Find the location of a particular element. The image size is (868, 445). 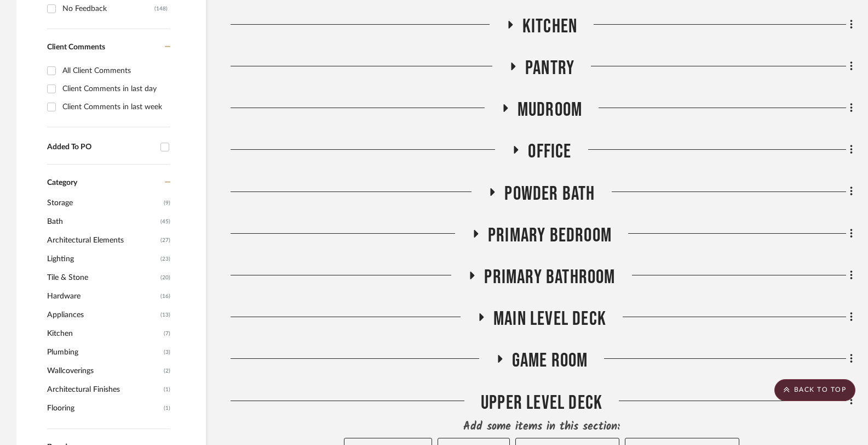

div: Added To PO is located at coordinates (101, 147).